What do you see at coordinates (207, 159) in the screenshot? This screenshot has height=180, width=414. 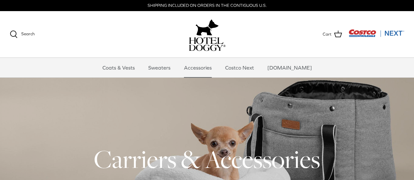 I see `h1: Carriers & Accessories` at bounding box center [207, 159].